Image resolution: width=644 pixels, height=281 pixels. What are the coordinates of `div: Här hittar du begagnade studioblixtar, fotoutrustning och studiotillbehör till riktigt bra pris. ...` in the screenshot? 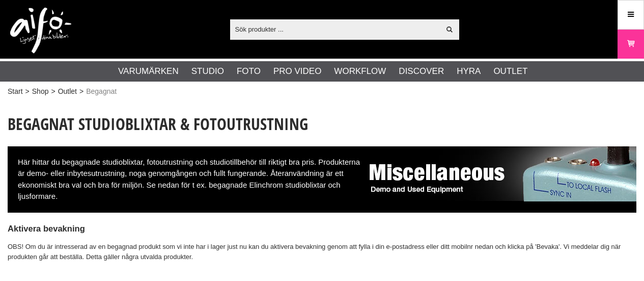 It's located at (322, 179).